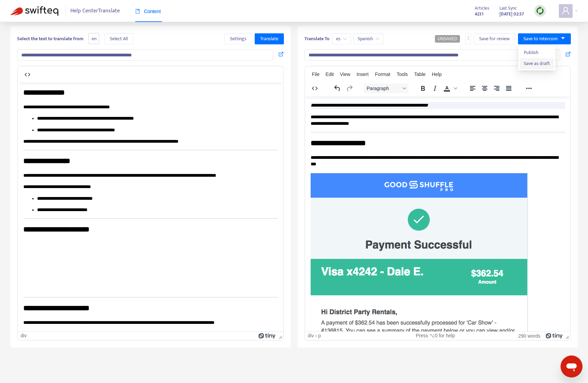 The height and width of the screenshot is (383, 588). I want to click on span: Help, so click(436, 74).